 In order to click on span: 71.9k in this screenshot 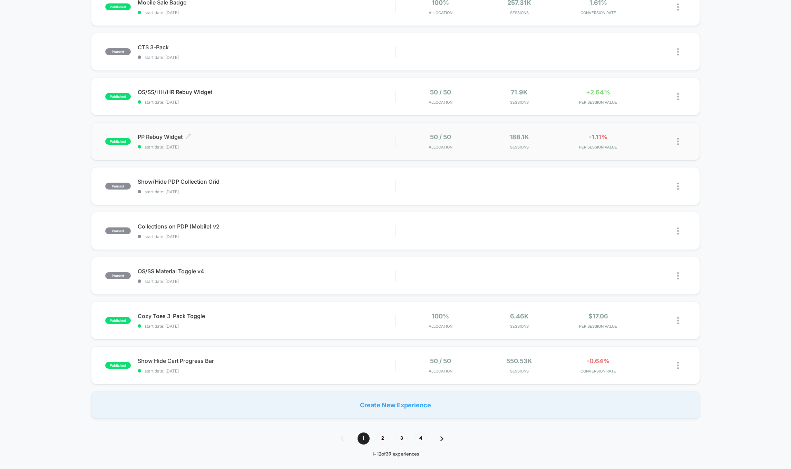, I will do `click(519, 92)`.